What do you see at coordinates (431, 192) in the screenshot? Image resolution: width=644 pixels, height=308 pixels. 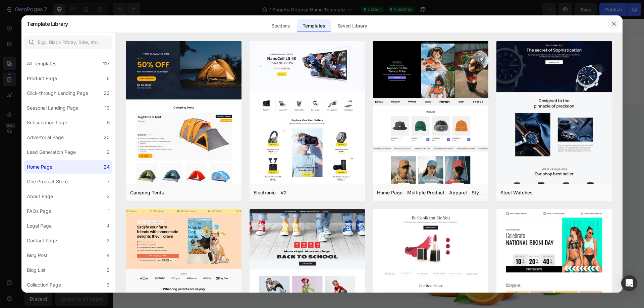 I see `div: Home Page - Multiple Product - Apparel - Style 4` at bounding box center [431, 192].